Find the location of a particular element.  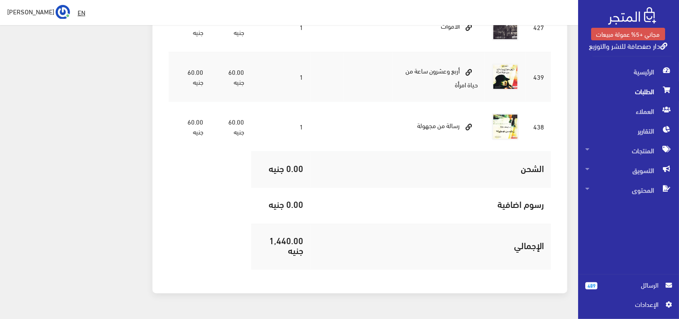

a: اﻹعدادات is located at coordinates (628, 307).